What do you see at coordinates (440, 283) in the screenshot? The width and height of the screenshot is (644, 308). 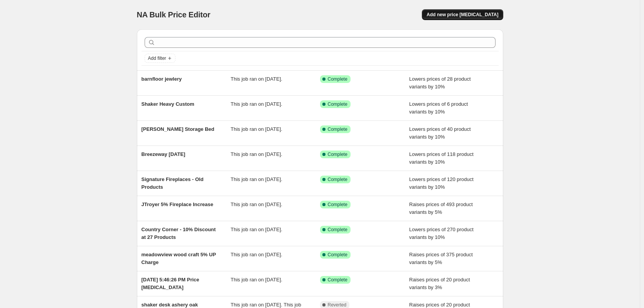 I see `span: Raises prices of 20 product variants by 3%` at bounding box center [440, 283].